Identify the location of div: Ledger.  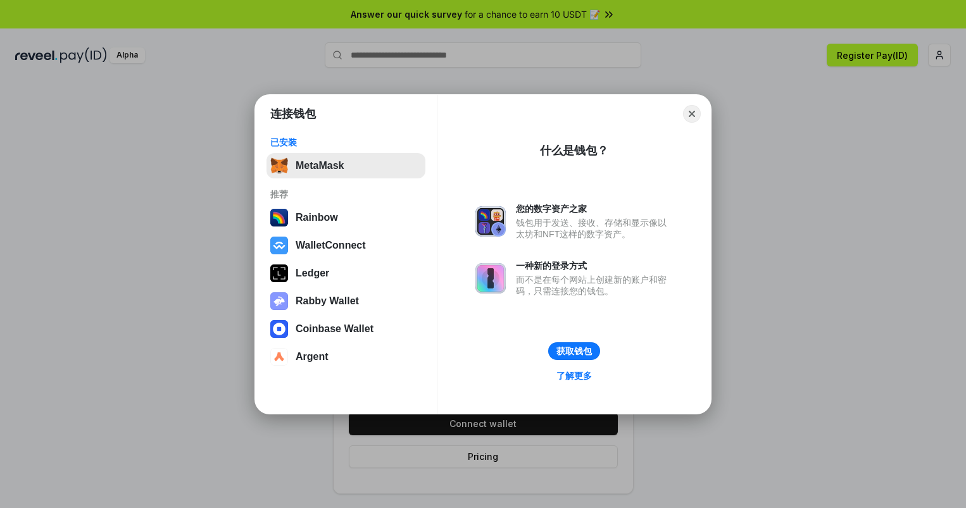
(312, 273).